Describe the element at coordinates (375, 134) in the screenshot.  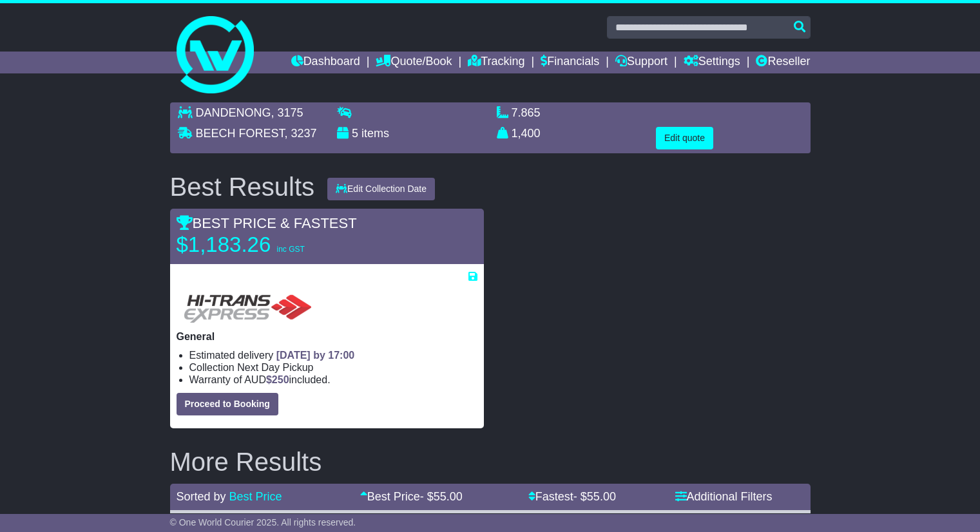
I see `span: items` at that location.